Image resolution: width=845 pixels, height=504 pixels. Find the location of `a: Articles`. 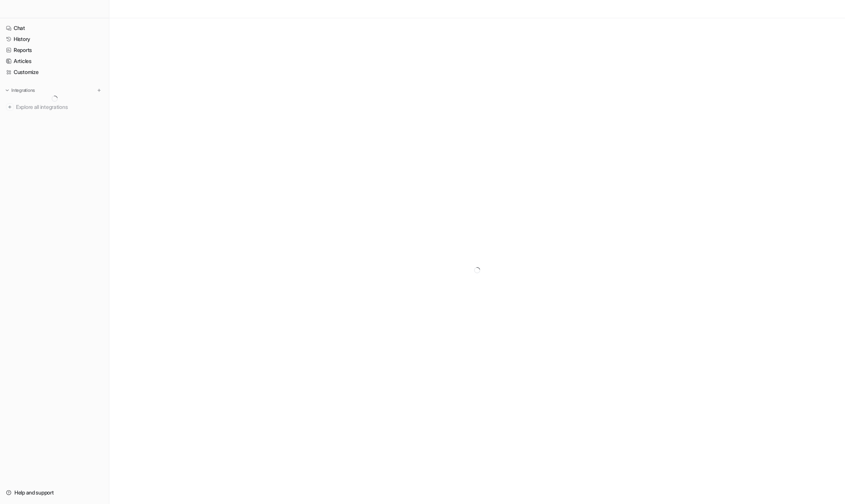

a: Articles is located at coordinates (54, 61).